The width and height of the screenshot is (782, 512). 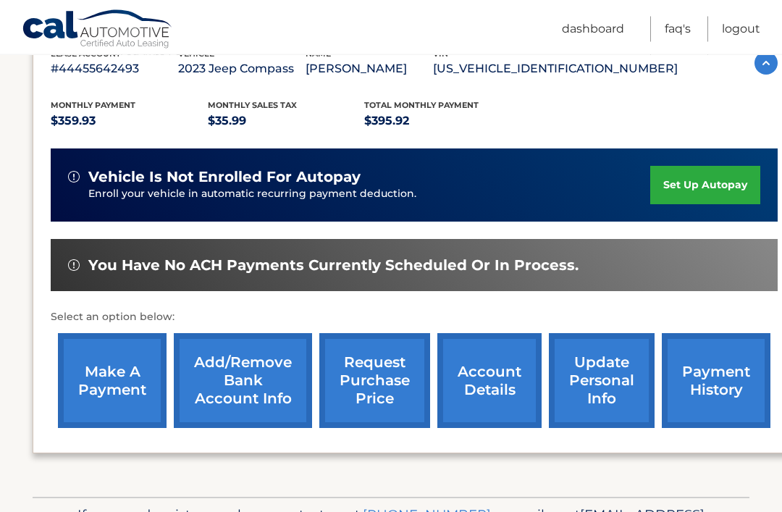 I want to click on a: Add/Remove bank account info, so click(x=243, y=381).